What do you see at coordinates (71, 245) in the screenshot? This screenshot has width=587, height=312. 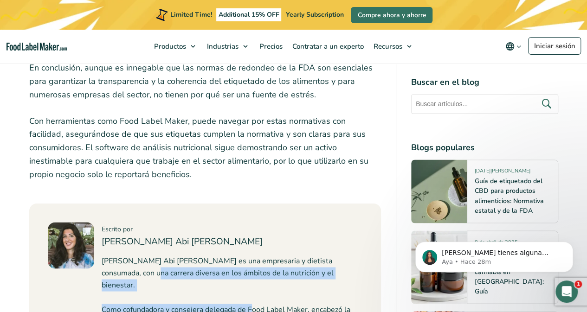 I see `img: Maria Abi Hanna - Etiquetadora de alimentos` at bounding box center [71, 245].